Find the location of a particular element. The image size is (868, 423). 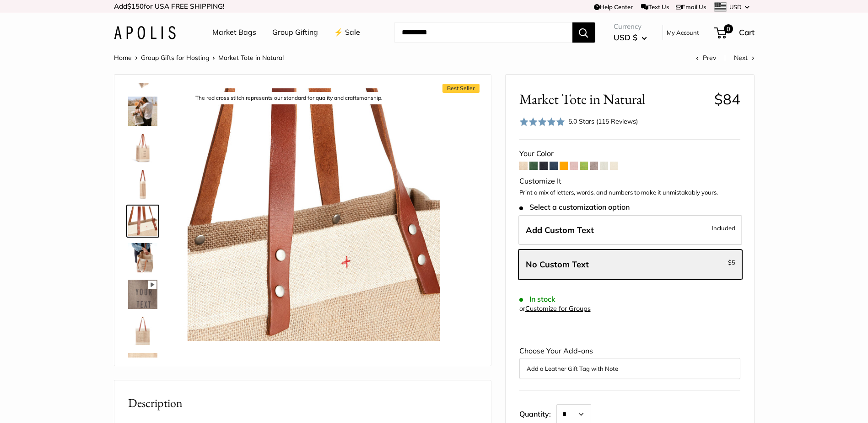

label: Add Custom Text is located at coordinates (630, 230).